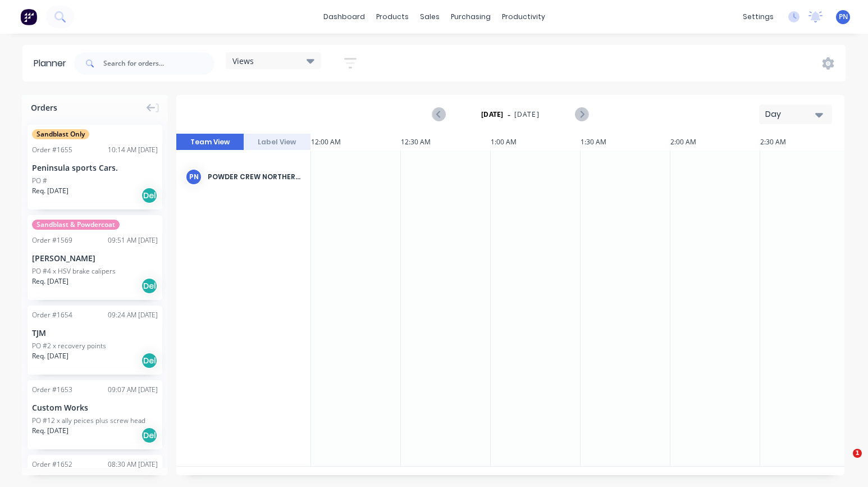  Describe the element at coordinates (76, 225) in the screenshot. I see `span: Sandblast & Powdercoat` at that location.